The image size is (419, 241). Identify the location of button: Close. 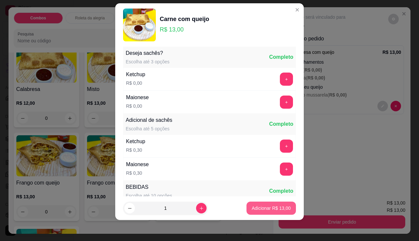
(298, 10).